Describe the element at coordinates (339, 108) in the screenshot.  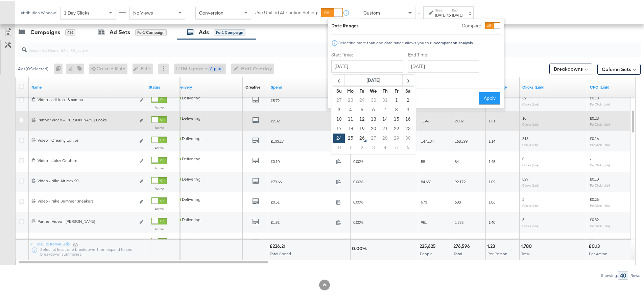
I see `td: 3` at that location.